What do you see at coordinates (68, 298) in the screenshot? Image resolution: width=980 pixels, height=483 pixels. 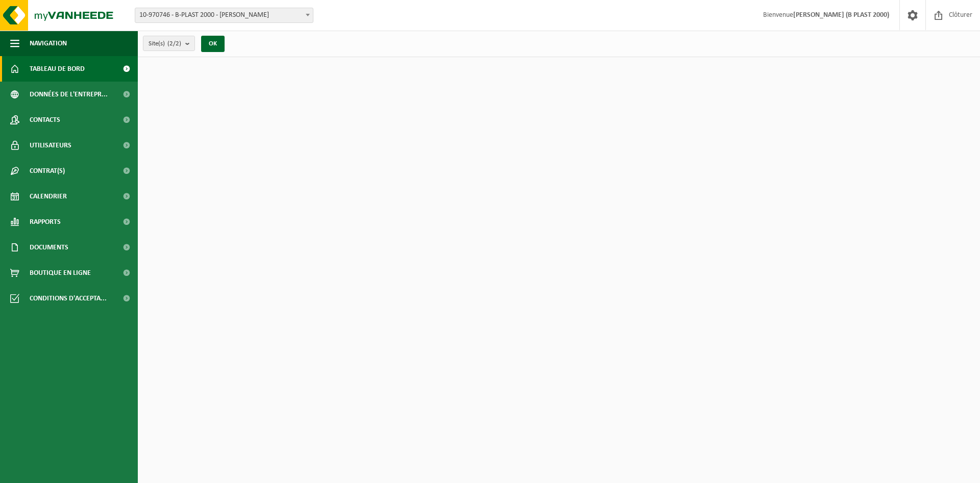 I see `span: Conditions d'accepta...` at bounding box center [68, 298].